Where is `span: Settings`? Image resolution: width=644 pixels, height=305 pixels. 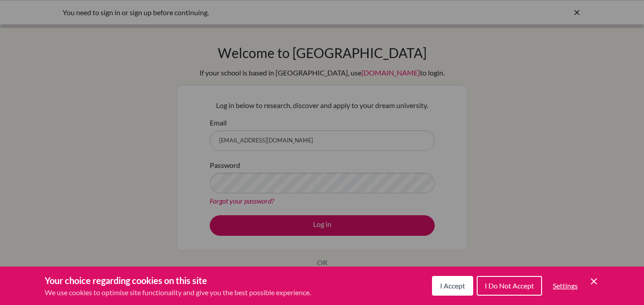 span: Settings is located at coordinates (565, 285).